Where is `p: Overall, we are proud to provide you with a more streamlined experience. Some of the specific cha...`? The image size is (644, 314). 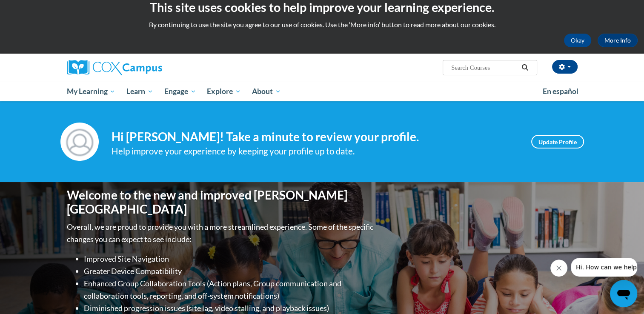
p: Overall, we are proud to provide you with a more streamlined experience. Some of the specific cha... is located at coordinates (221, 233).